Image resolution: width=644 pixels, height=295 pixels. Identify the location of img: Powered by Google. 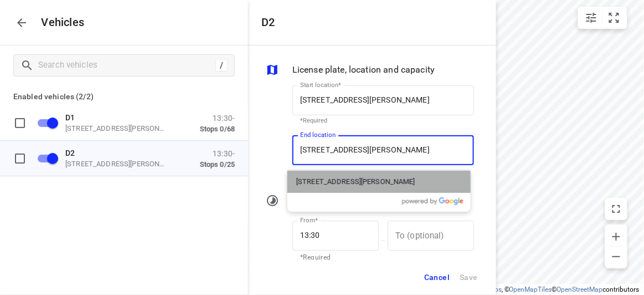
(433, 201).